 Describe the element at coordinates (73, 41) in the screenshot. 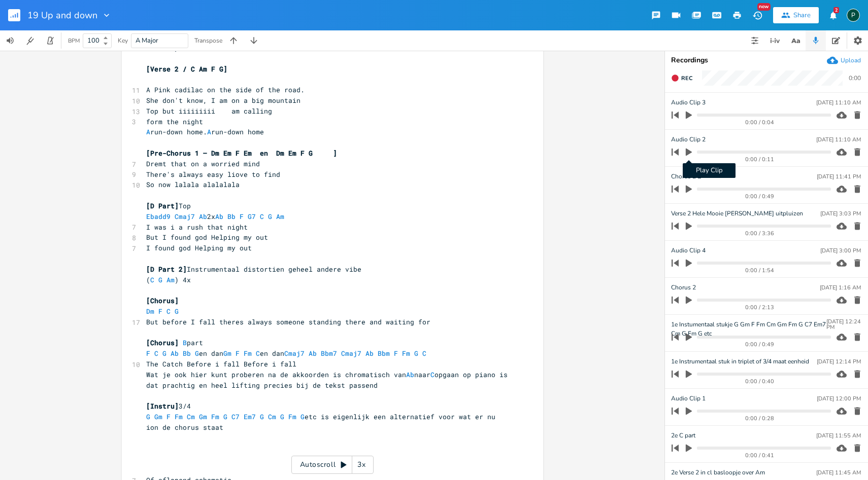

I see `div: BPM` at that location.